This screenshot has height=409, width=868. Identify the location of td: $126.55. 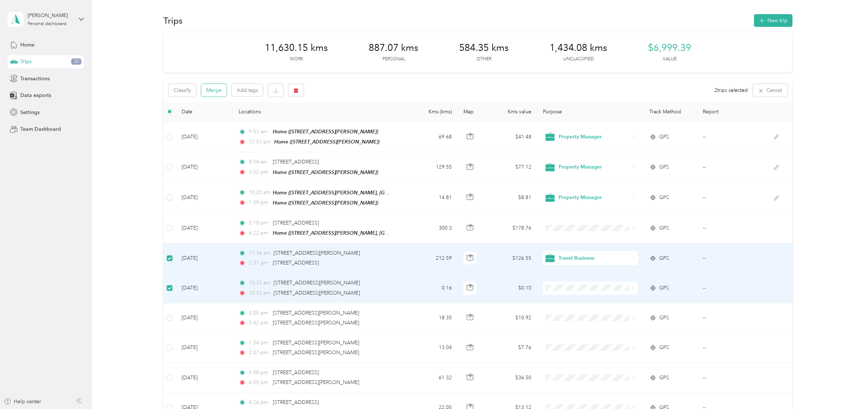
(511, 258).